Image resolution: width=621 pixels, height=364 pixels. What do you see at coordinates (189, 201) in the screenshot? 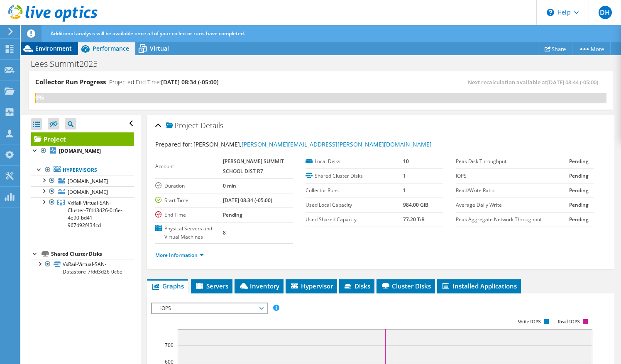
I see `label: Start Time` at bounding box center [189, 201].